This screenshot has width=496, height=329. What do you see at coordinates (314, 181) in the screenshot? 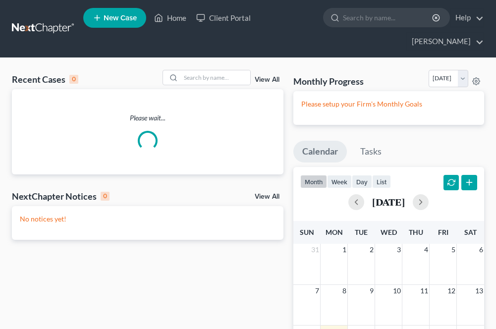
I see `button: month` at bounding box center [314, 181].